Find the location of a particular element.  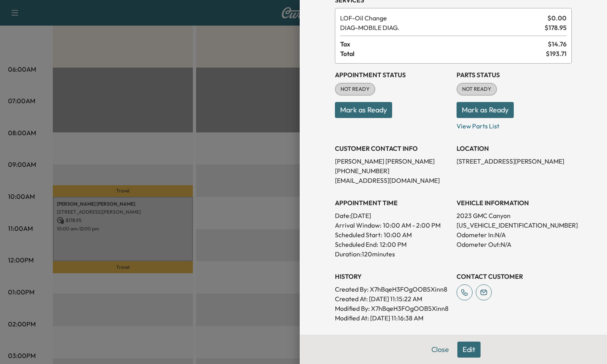

h3: CUSTOMER CONTACT INFO is located at coordinates (392, 148).